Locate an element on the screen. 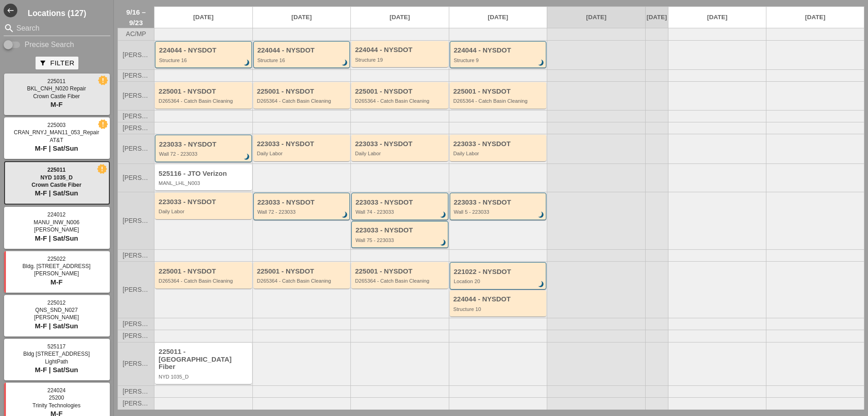 This screenshot has width=868, height=416. div: Wall 72 - 223033 is located at coordinates (204, 153).